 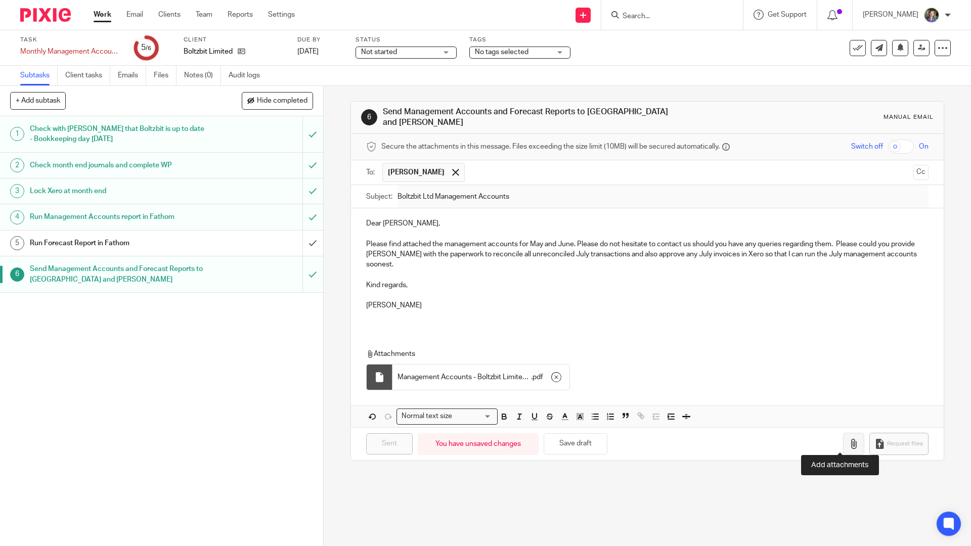 I want to click on button: Hide completed, so click(x=277, y=101).